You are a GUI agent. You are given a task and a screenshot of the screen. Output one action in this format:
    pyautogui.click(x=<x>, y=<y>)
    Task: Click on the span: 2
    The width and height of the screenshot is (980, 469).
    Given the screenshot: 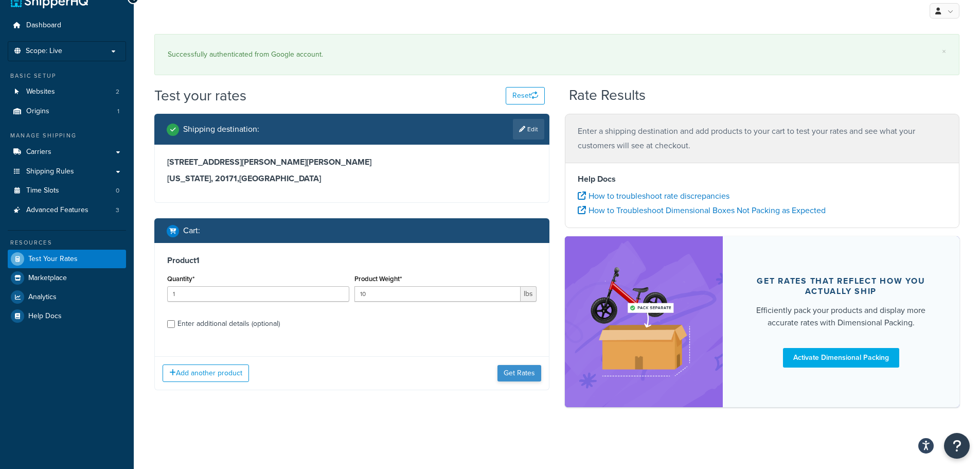 What is the action you would take?
    pyautogui.click(x=118, y=91)
    